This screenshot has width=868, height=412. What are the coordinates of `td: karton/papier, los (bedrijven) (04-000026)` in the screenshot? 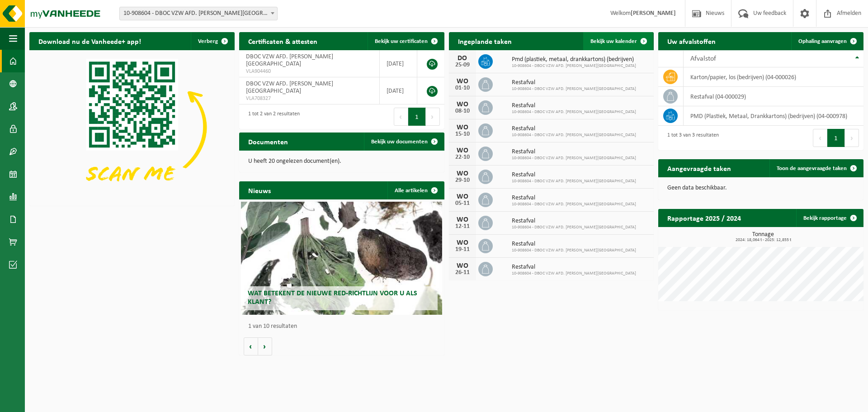 It's located at (773, 77).